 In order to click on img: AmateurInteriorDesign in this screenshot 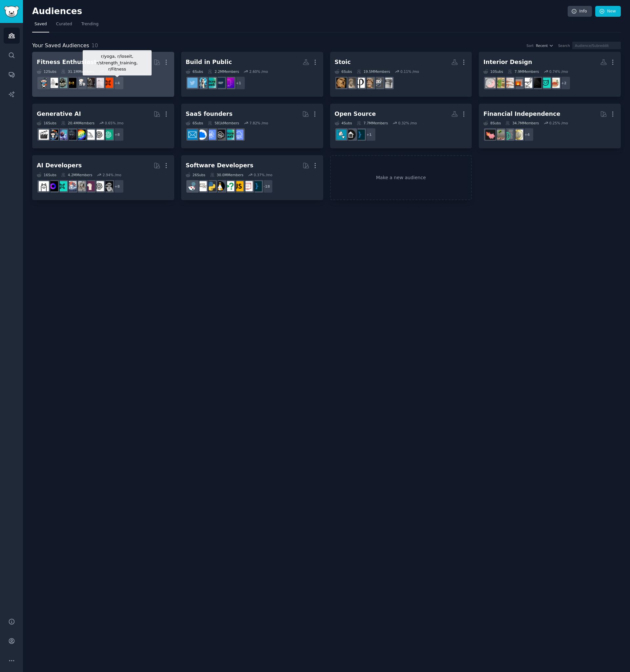, I will do `click(536, 82)`.